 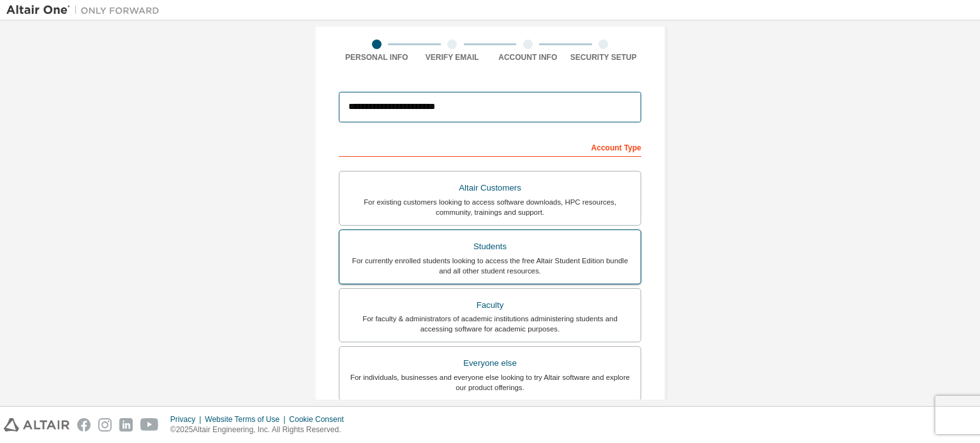 I want to click on div: Security Setup, so click(x=604, y=58).